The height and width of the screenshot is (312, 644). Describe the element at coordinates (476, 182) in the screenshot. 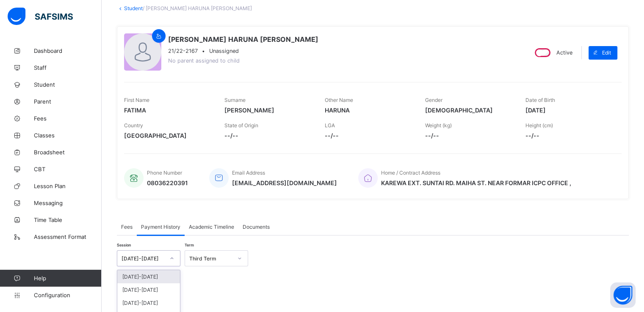

I see `span: KAREWA EXT. SUNTAI RD. MAIHA ST. NEAR FORMAR ICPC OFFICE ,` at that location.